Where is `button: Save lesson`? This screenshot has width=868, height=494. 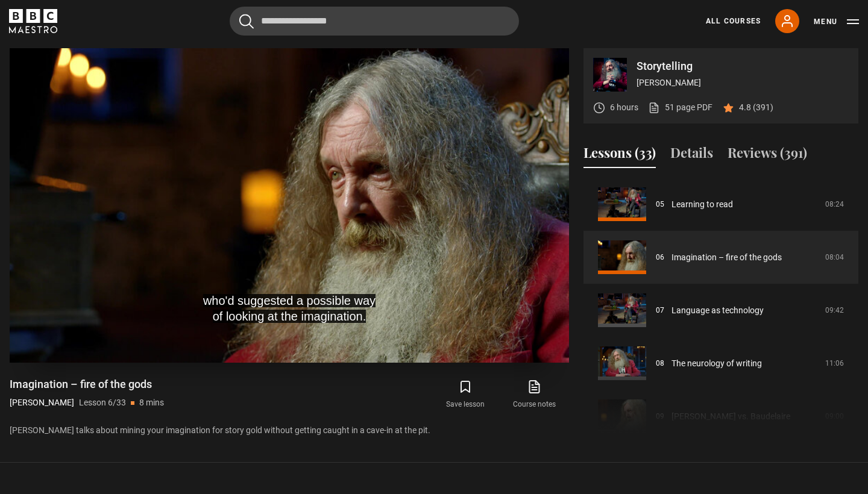 button: Save lesson is located at coordinates (466, 394).